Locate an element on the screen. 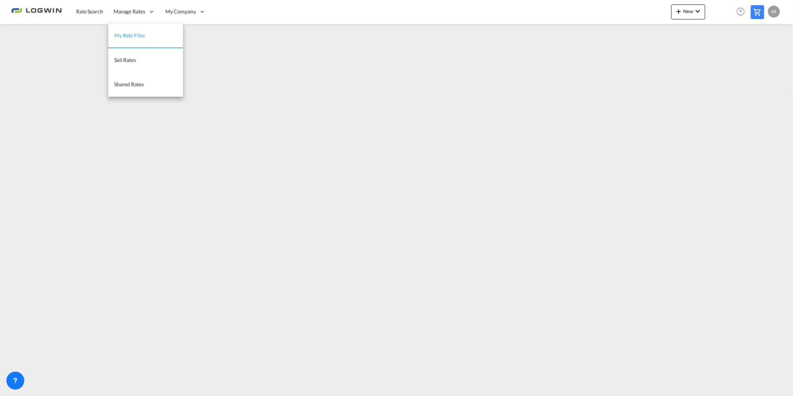 This screenshot has width=793, height=396. span: My Company is located at coordinates (181, 12).